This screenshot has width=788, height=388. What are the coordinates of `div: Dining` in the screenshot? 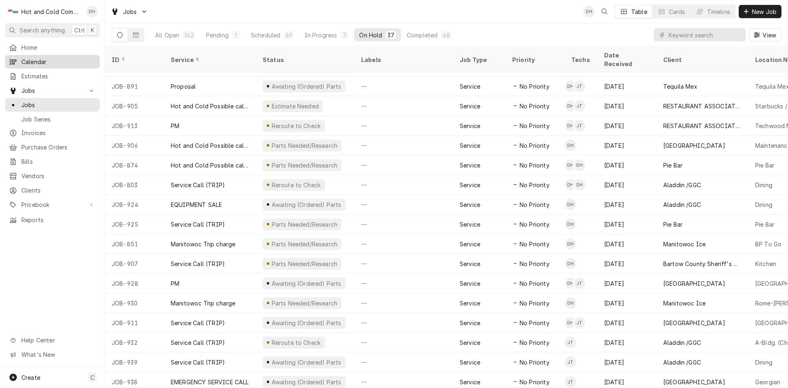 It's located at (764, 362).